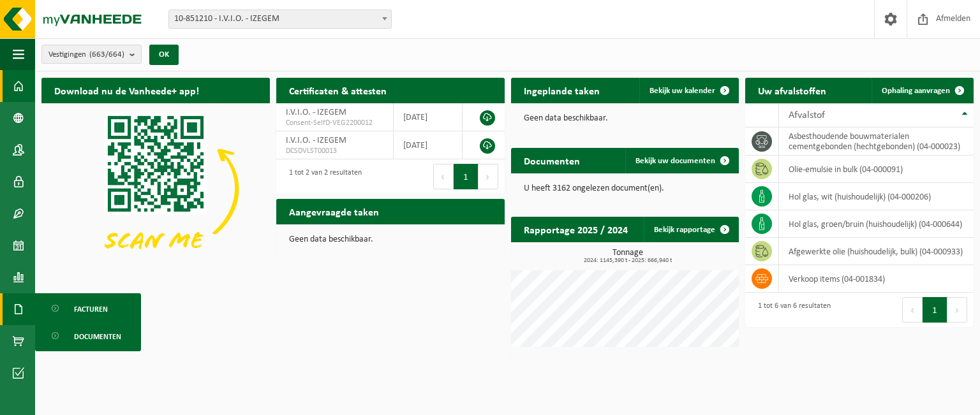  I want to click on td: afgewerkte olie (huishoudelijk, bulk) (04-000933), so click(876, 251).